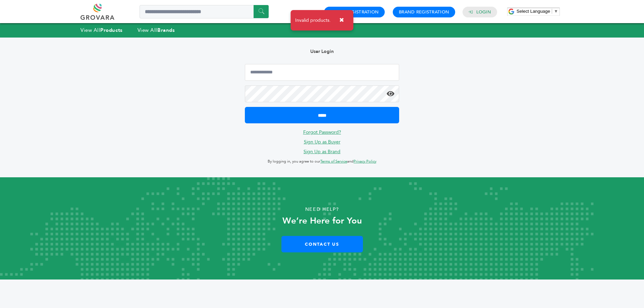 The image size is (644, 308). I want to click on b: User Login, so click(322, 51).